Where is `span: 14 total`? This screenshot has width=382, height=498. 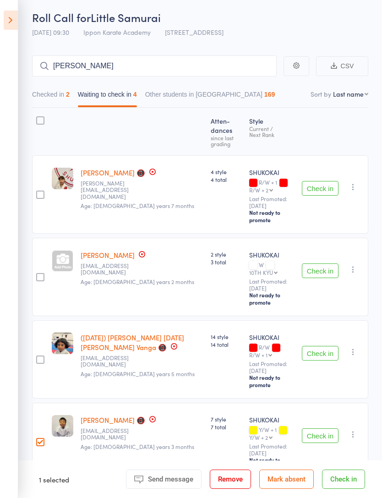
span: 14 total is located at coordinates (226, 344).